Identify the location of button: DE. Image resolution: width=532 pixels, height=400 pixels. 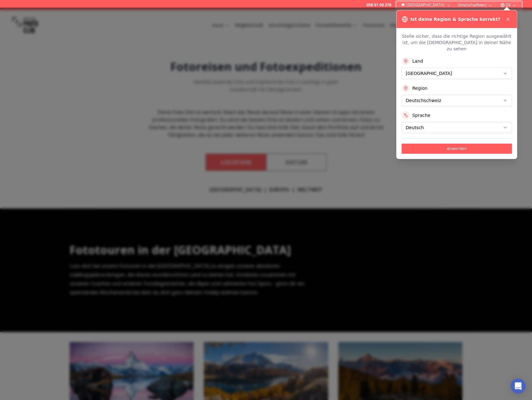
(509, 5).